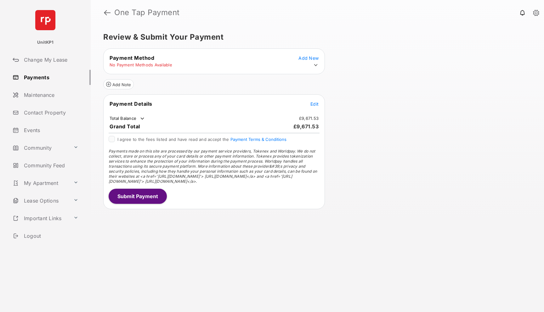 This screenshot has height=312, width=544. What do you see at coordinates (45, 20) in the screenshot?
I see `img: svg+xml;base64,PHN2ZyB4bWxucz0iaHR0cDovL3d3dy53My5vcmcvMjAwMC9zdmciIHdpZHRoPSI2NCIgaGVpZ2h0PSI2NC...` at bounding box center [45, 20].